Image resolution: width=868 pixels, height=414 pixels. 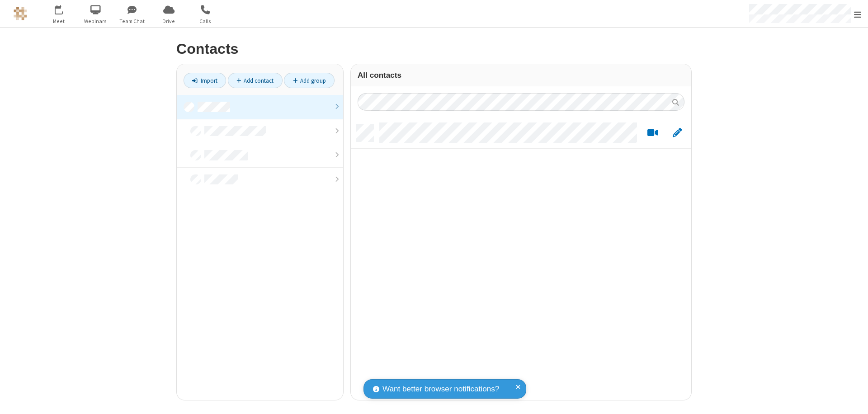 What do you see at coordinates (169, 21) in the screenshot?
I see `span: Drive` at bounding box center [169, 21].